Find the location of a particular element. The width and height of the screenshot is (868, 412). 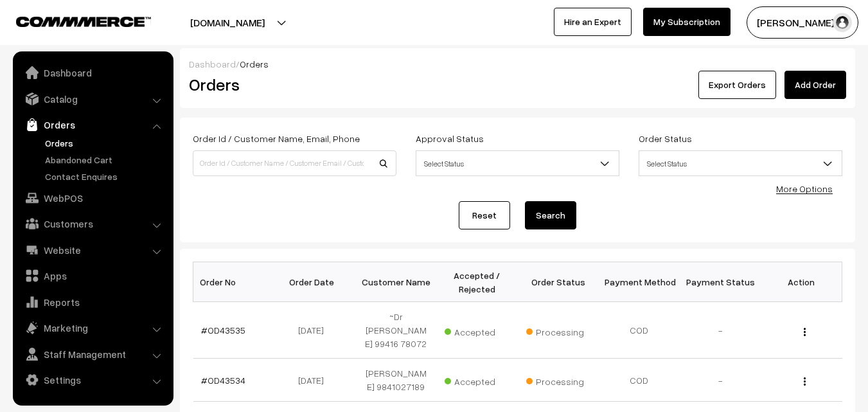

img: user is located at coordinates (843, 22).